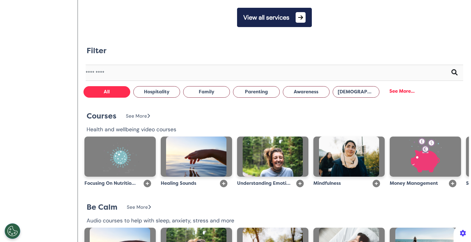 The height and width of the screenshot is (242, 471). What do you see at coordinates (414, 184) in the screenshot?
I see `div: Money Management` at bounding box center [414, 184].